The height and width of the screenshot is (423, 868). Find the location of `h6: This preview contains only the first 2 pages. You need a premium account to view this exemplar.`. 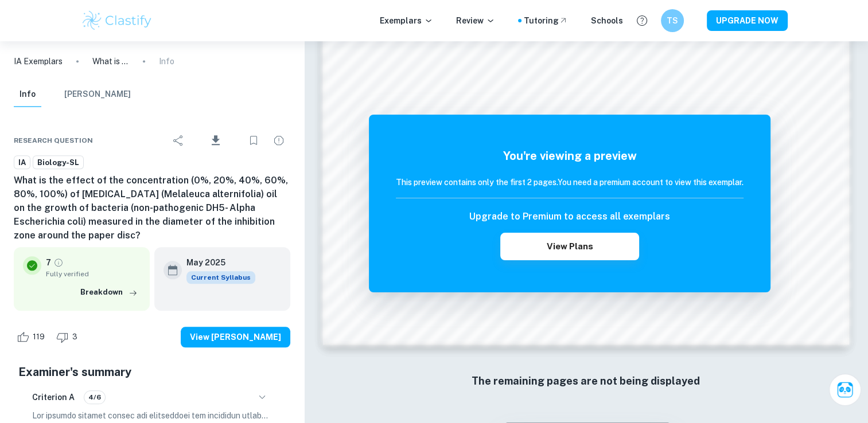

h6: This preview contains only the first 2 pages. You need a premium account to view this exemplar. is located at coordinates (570, 183).